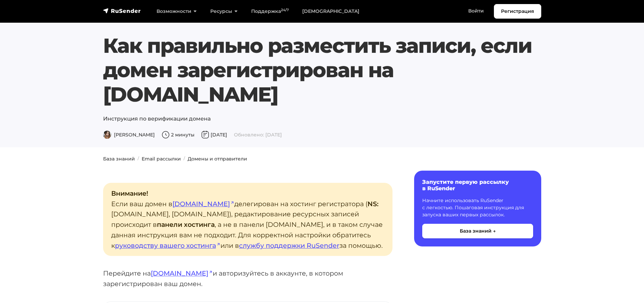  Describe the element at coordinates (205, 135) in the screenshot. I see `img: Дата публикации` at that location.